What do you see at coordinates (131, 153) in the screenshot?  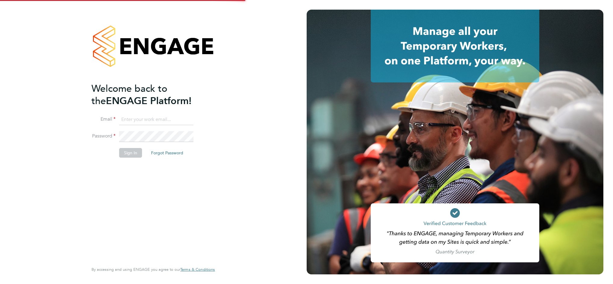 I see `button: Sign In` at bounding box center [131, 153].